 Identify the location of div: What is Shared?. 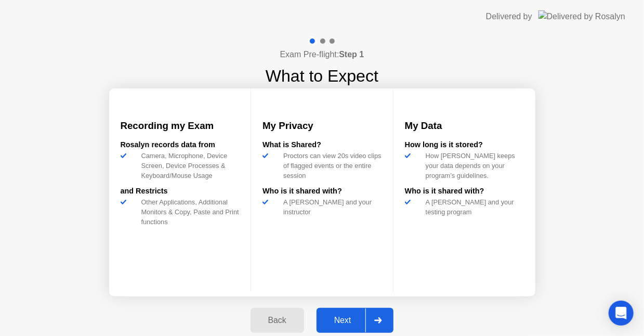
(322, 145).